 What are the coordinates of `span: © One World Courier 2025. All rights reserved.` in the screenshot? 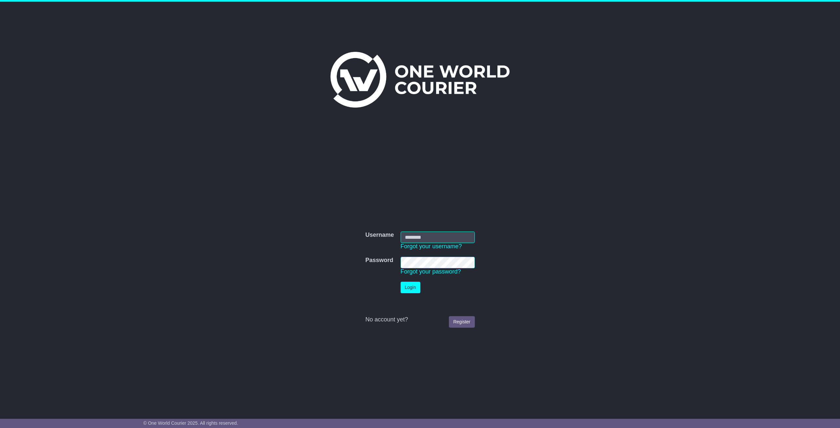 It's located at (191, 423).